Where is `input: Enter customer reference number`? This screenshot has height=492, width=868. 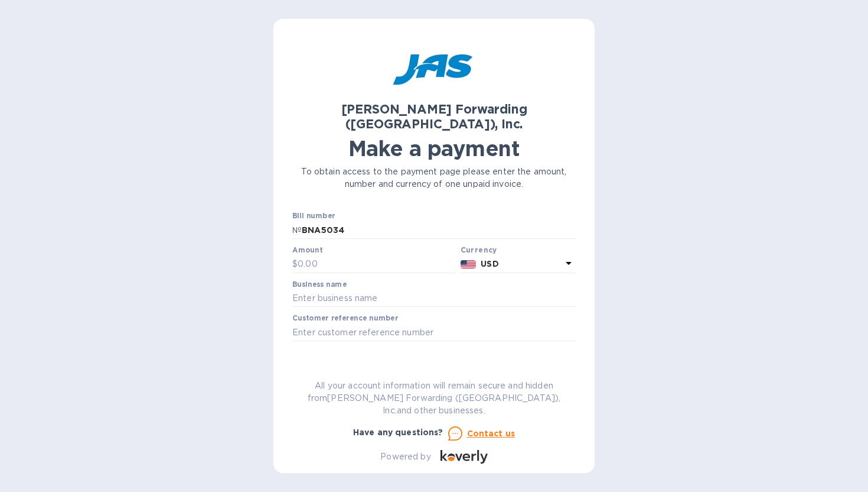 input: Enter customer reference number is located at coordinates (434, 332).